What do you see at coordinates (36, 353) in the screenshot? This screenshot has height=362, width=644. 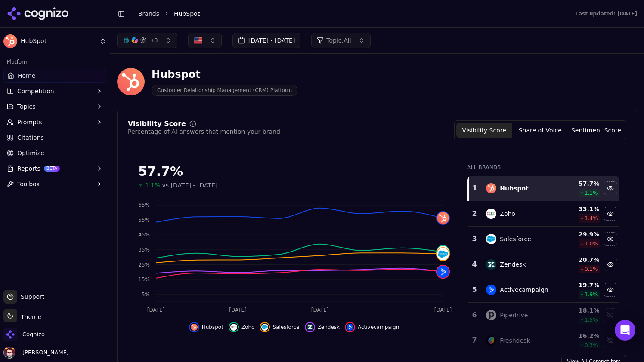 I see `button: Open user button` at bounding box center [36, 353].